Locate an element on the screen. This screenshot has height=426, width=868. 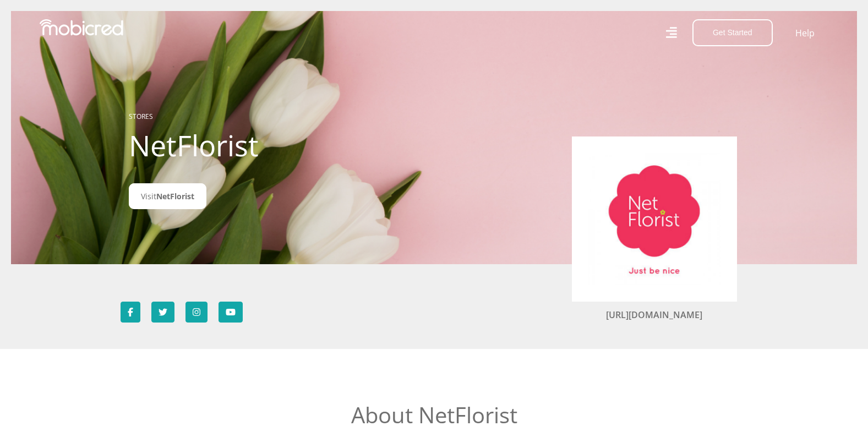
a: Follow NetFlorist on Facebook is located at coordinates (131, 312).